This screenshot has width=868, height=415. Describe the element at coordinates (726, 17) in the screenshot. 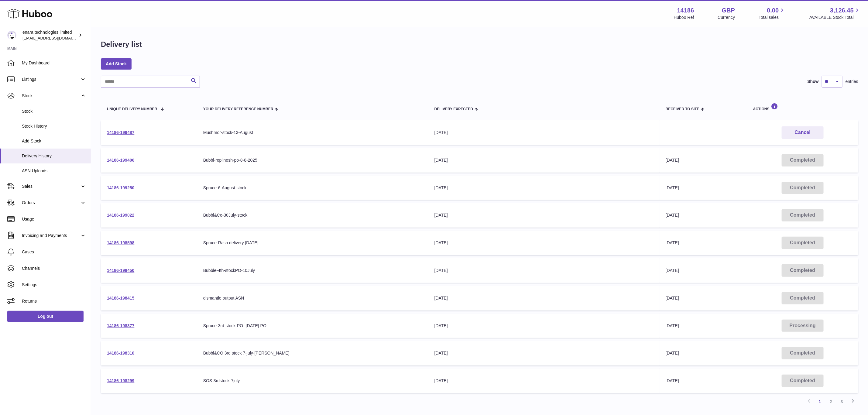

I see `div: Currency` at that location.